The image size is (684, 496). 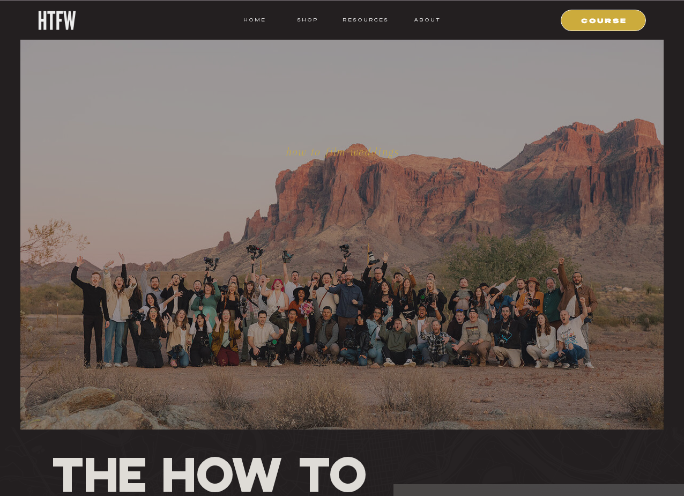 What do you see at coordinates (363, 20) in the screenshot?
I see `nav: resources` at bounding box center [363, 20].